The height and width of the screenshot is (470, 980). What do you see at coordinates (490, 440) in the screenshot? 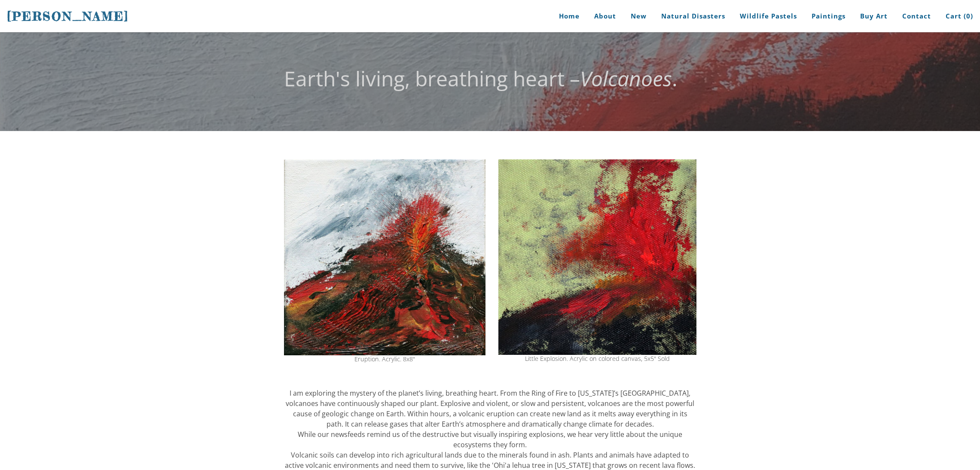
I see `span: While our newsfeeds remind us of the destructive but visually inspiring explosions, we hear very ...` at bounding box center [490, 440].